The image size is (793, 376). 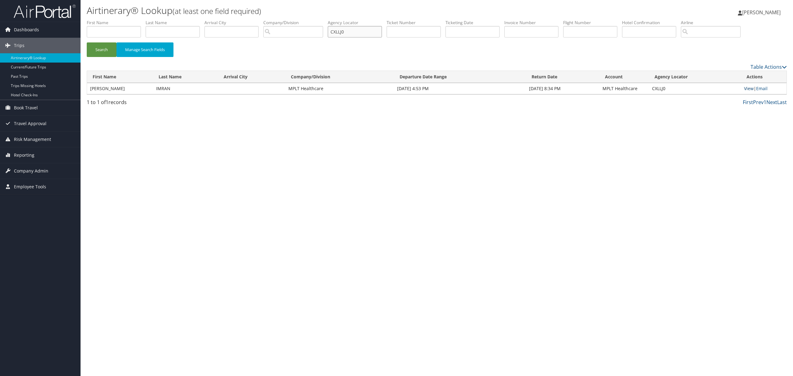 What do you see at coordinates (296, 23) in the screenshot?
I see `label: Company/Division` at bounding box center [296, 23].